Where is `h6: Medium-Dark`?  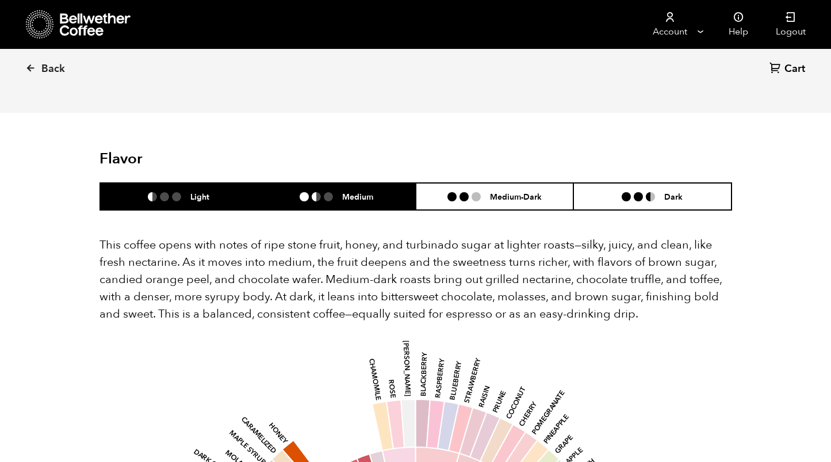
h6: Medium-Dark is located at coordinates (516, 196).